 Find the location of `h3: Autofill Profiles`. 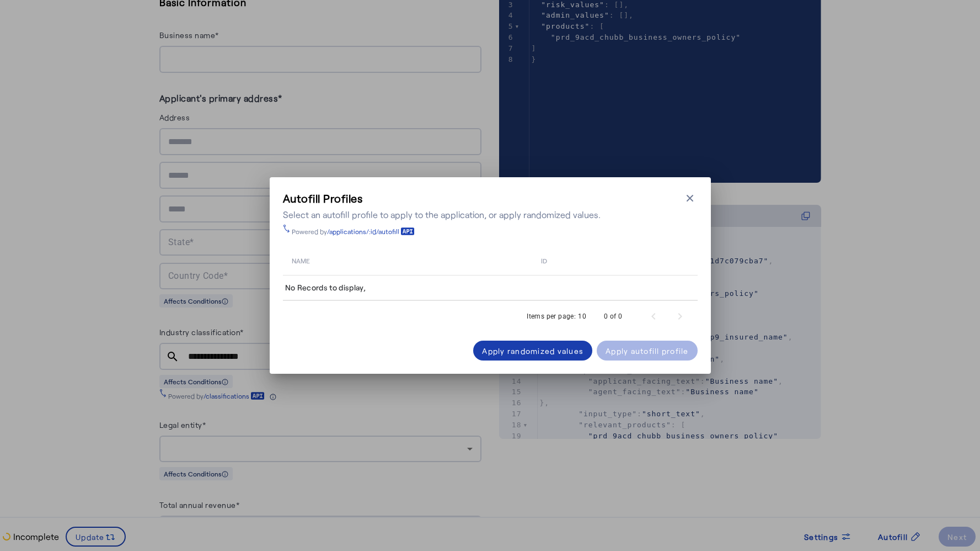

h3: Autofill Profiles is located at coordinates (442, 198).